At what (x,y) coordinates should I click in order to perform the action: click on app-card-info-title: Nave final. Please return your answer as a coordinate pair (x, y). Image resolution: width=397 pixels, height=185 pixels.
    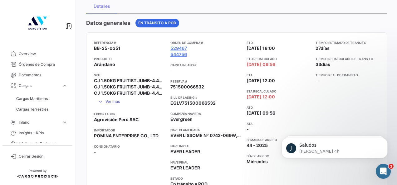
    Looking at the image, I should click on (206, 163).